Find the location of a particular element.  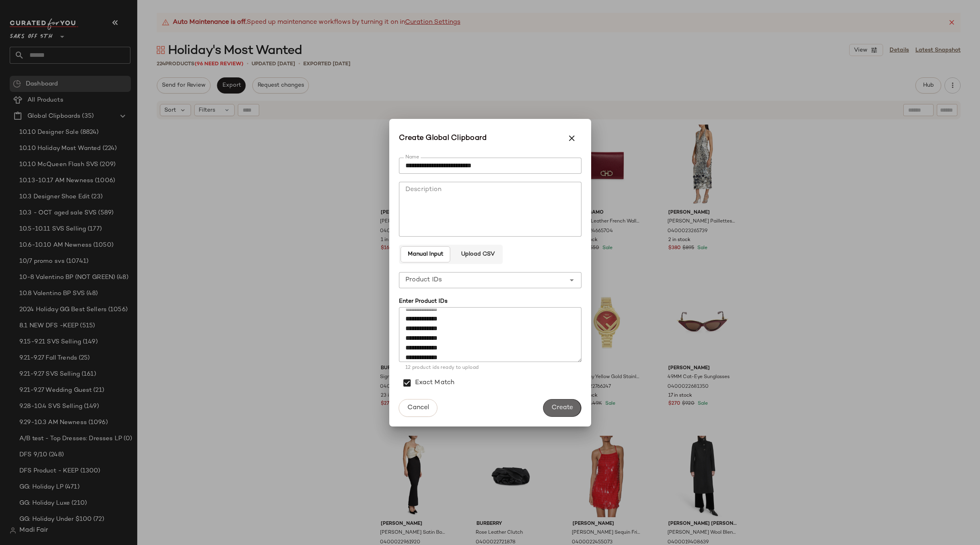

div: 12 product ids ready to upload is located at coordinates (490, 368).